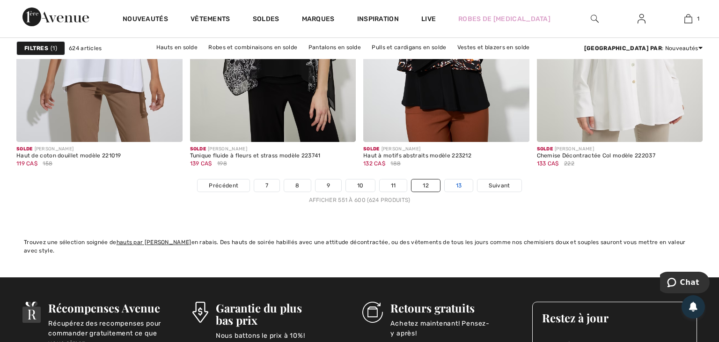  I want to click on img: Mes infos, so click(642, 19).